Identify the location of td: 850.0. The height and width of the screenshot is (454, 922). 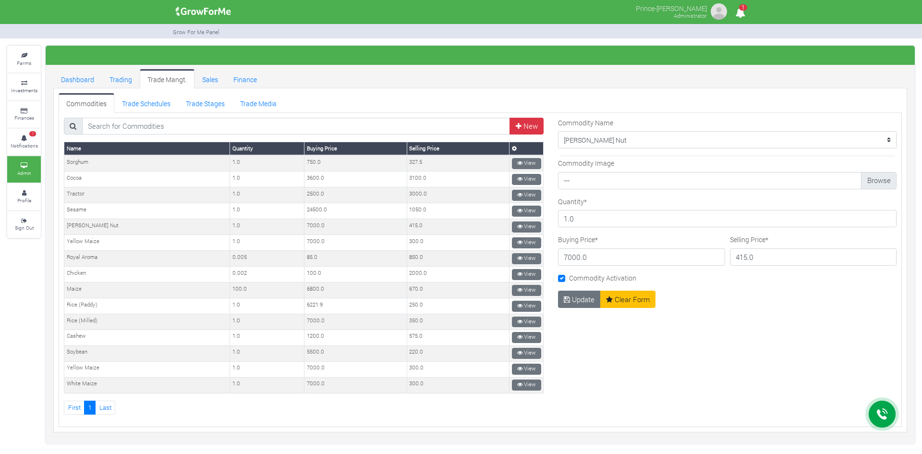
(458, 258).